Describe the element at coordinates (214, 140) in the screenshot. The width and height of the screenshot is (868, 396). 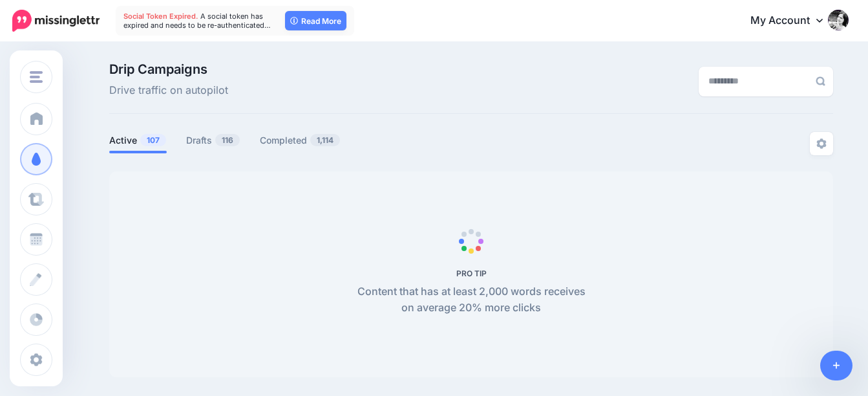
I see `a: Drafts116` at that location.